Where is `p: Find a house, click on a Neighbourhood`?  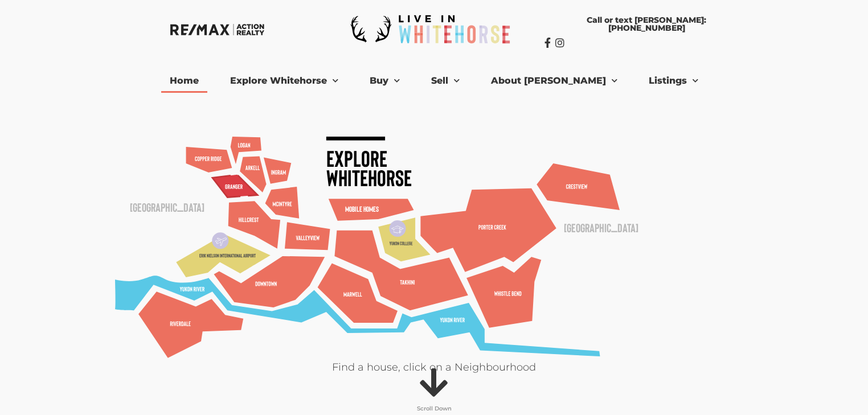
p: Find a house, click on a Neighbourhood is located at coordinates (434, 367).